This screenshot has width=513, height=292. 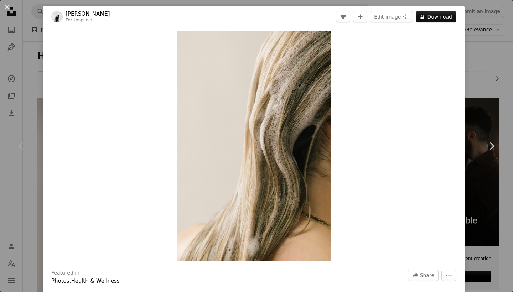 I want to click on button: Zoom in on this image, so click(x=254, y=146).